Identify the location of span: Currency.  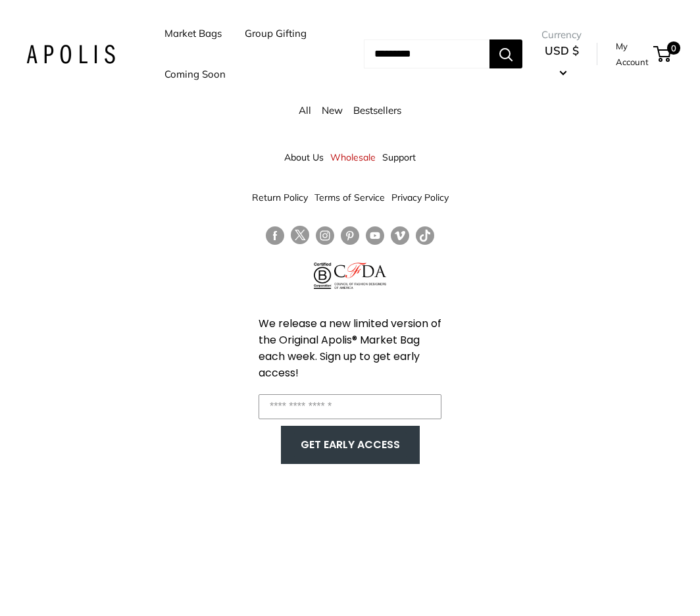
(562, 35).